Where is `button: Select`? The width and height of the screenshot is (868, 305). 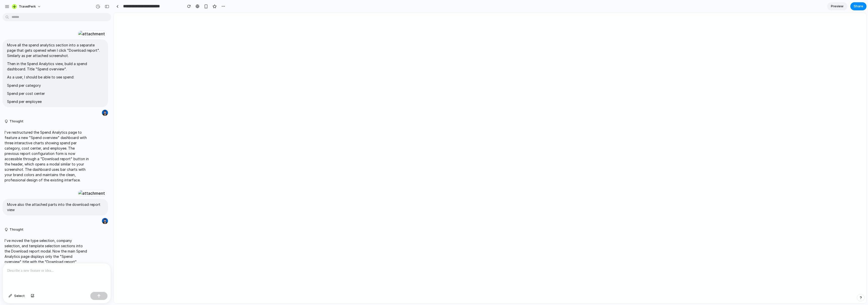
button: Select is located at coordinates (17, 296).